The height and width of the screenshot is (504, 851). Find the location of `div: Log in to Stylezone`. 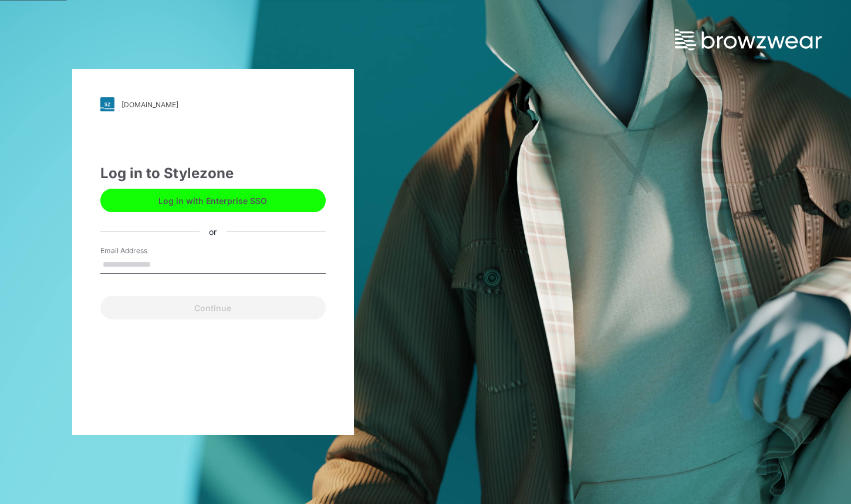

div: Log in to Stylezone is located at coordinates (213, 174).